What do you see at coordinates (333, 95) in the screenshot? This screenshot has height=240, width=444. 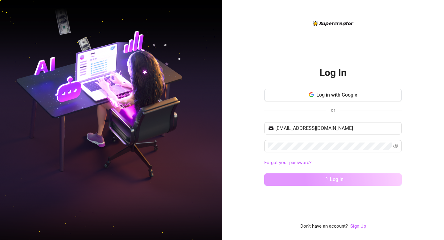 I see `button: Log in with Google` at bounding box center [333, 95].